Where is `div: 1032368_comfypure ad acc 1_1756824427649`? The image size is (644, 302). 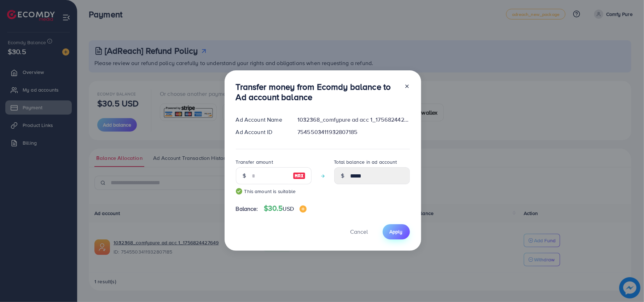 div: 1032368_comfypure ad acc 1_1756824427649 is located at coordinates (353, 120).